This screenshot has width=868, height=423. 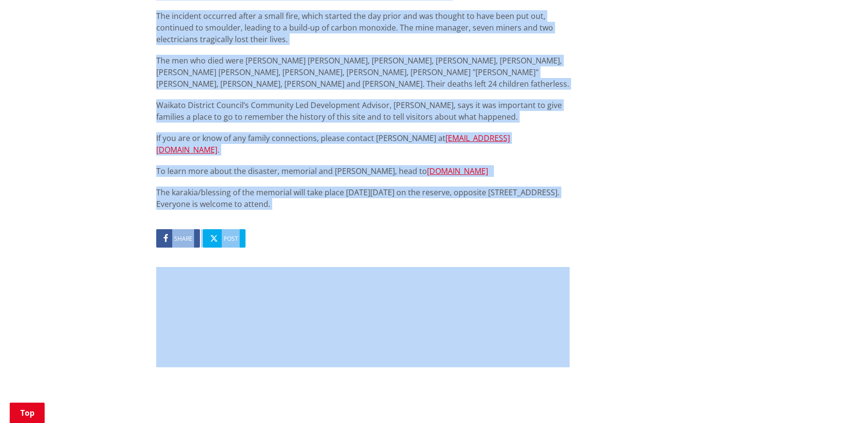 I want to click on a: Share, so click(x=178, y=238).